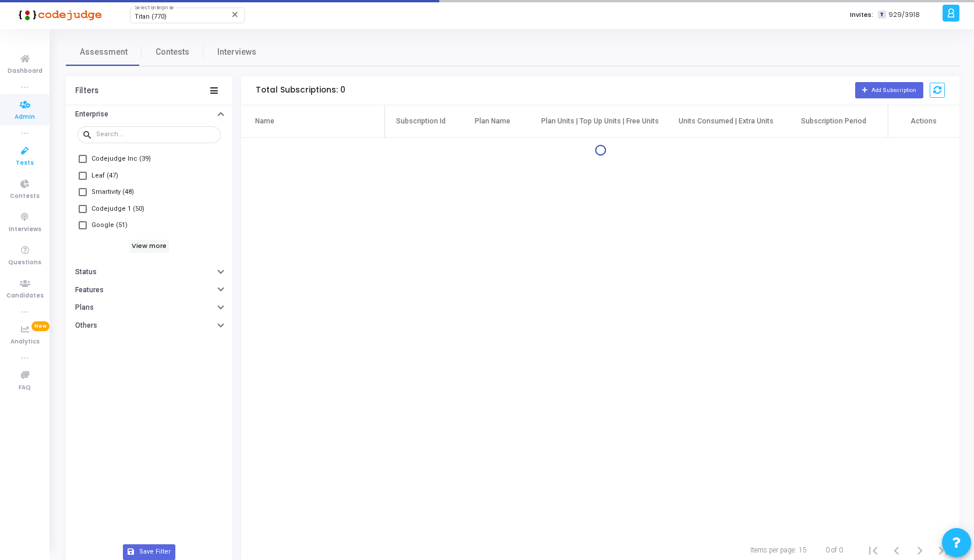  What do you see at coordinates (91, 114) in the screenshot?
I see `h6: Enterprise` at bounding box center [91, 114].